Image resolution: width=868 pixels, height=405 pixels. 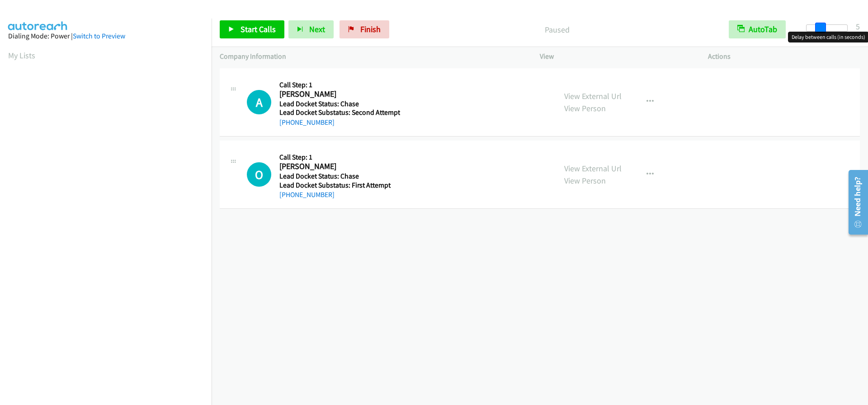 What do you see at coordinates (370, 29) in the screenshot?
I see `span: Finish` at bounding box center [370, 29].